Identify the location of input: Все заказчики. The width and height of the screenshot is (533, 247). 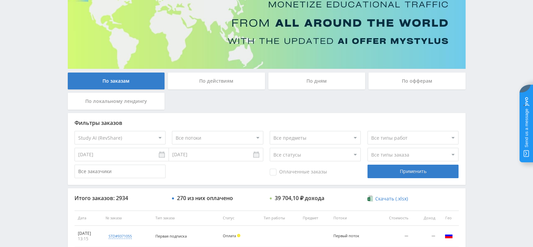
(120, 171).